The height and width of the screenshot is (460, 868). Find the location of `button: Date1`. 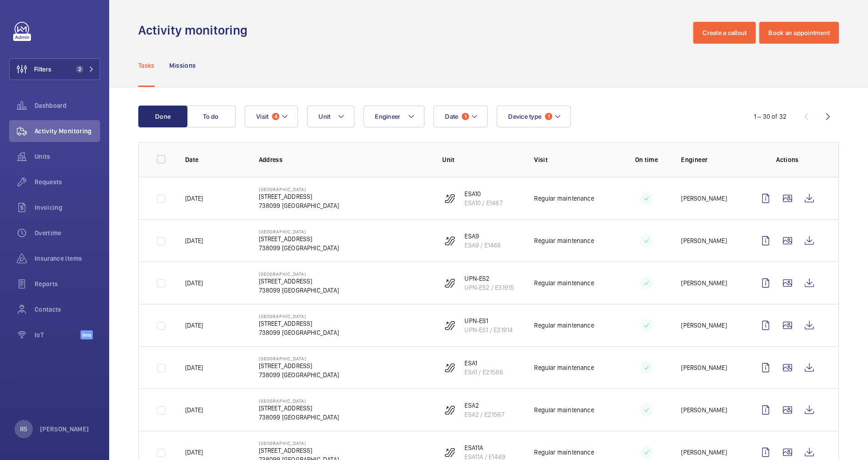

button: Date1 is located at coordinates (460, 116).